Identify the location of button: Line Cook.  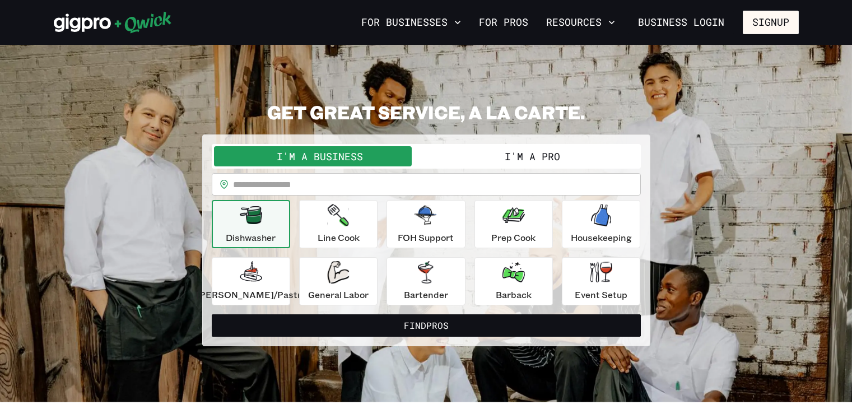
(338, 224).